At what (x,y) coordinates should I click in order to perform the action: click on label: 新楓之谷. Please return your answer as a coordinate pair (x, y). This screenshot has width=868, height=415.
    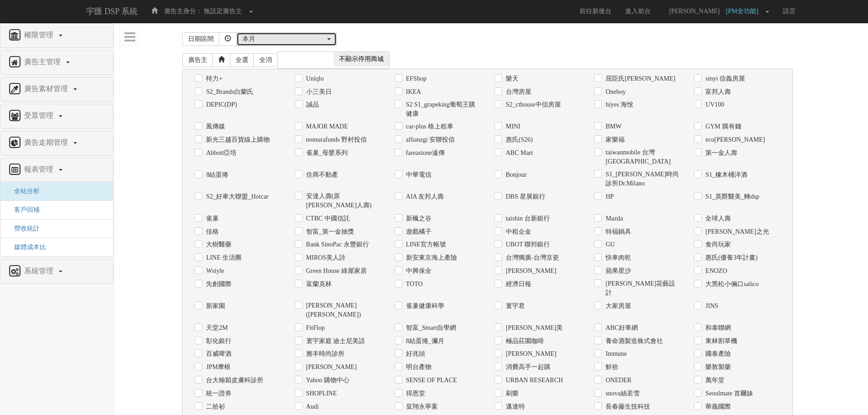
    Looking at the image, I should click on (418, 219).